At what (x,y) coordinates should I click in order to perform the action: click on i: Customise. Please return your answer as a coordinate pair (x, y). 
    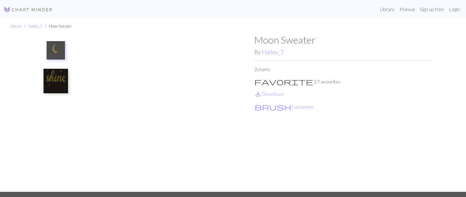
    Looking at the image, I should click on (273, 107).